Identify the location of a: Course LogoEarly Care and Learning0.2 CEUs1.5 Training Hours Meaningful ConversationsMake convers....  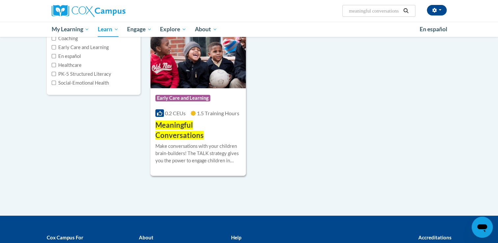
(198, 98).